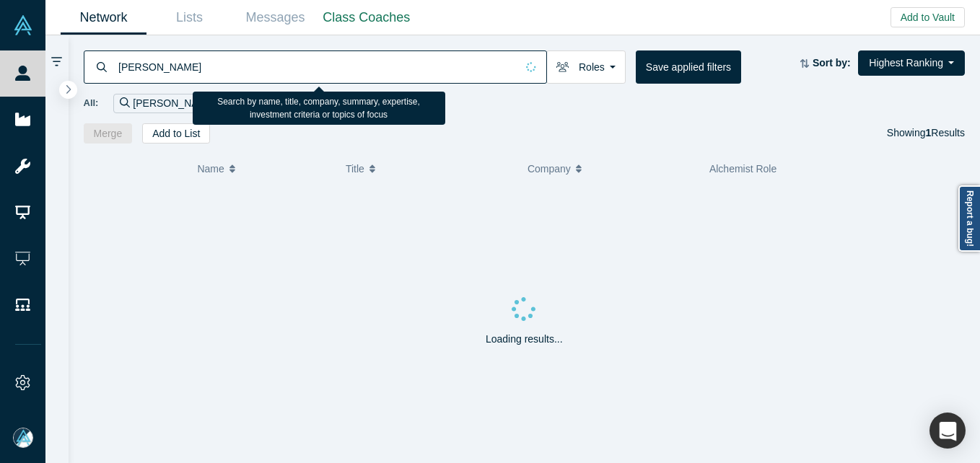 This screenshot has height=463, width=980. I want to click on strong: Sort by:, so click(831, 62).